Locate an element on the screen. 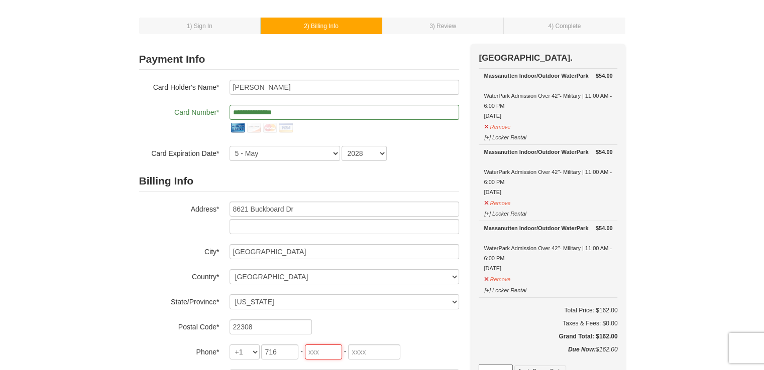 The image size is (764, 370). input: Billing Info is located at coordinates (344, 209).